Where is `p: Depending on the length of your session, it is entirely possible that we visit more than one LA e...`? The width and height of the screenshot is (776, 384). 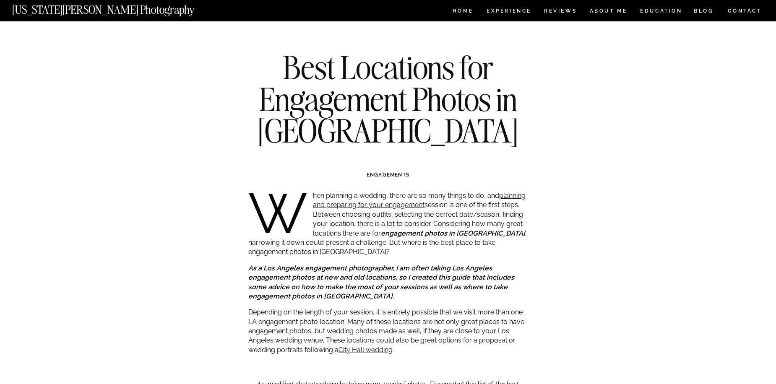 p: Depending on the length of your session, it is entirely possible that we visit more than one LA e... is located at coordinates (388, 331).